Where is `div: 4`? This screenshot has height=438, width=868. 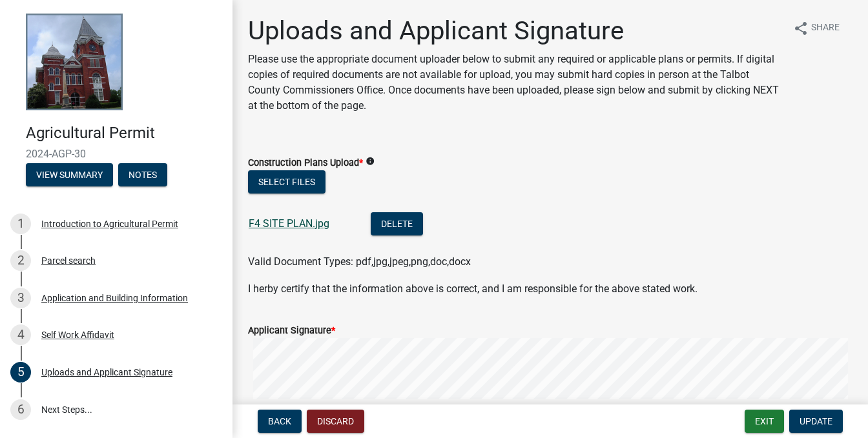 div: 4 is located at coordinates (21, 335).